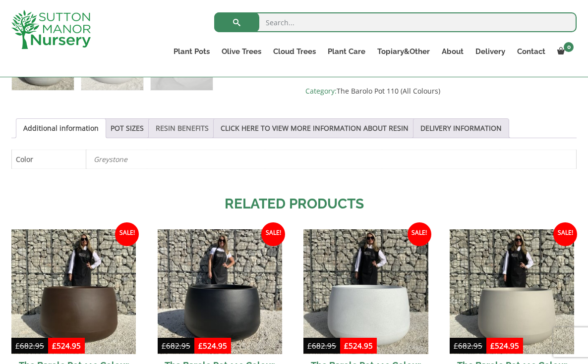 This screenshot has width=588, height=364. Describe the element at coordinates (490, 52) in the screenshot. I see `a: Delivery` at that location.